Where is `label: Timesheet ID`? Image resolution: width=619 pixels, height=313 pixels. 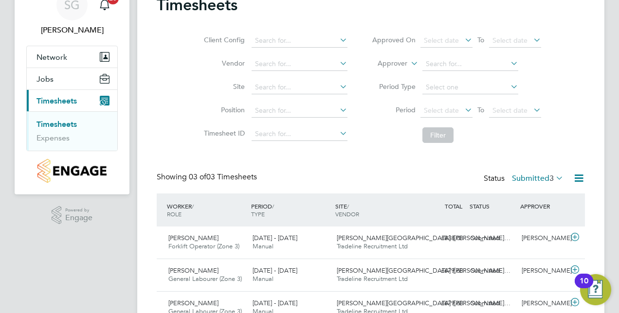
label: Timesheet ID is located at coordinates (223, 133).